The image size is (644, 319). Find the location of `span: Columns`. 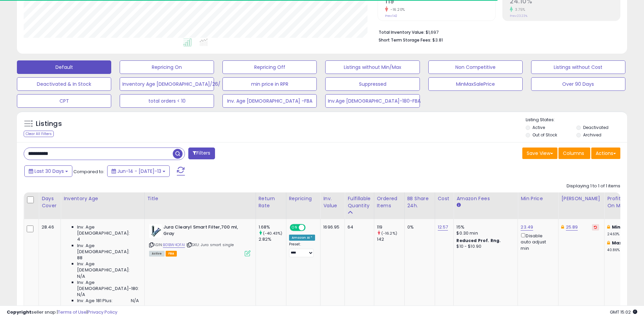

span: Columns is located at coordinates (574, 153).